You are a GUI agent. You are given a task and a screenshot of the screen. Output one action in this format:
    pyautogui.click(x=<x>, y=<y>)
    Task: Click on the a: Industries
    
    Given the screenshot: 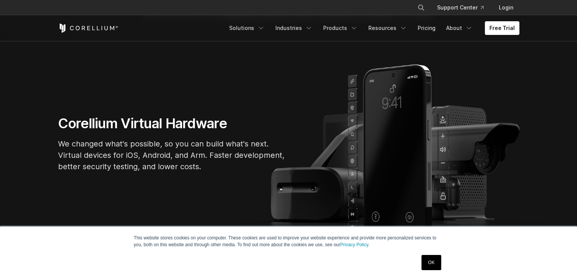 What is the action you would take?
    pyautogui.click(x=294, y=28)
    